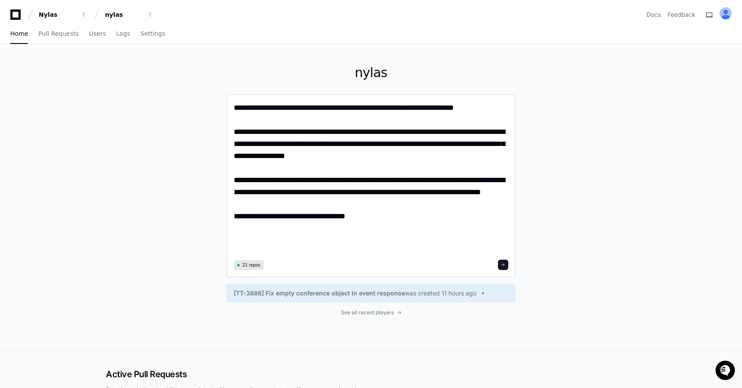 The width and height of the screenshot is (742, 388). Describe the element at coordinates (17, 17) in the screenshot. I see `img: PlayerZero` at that location.